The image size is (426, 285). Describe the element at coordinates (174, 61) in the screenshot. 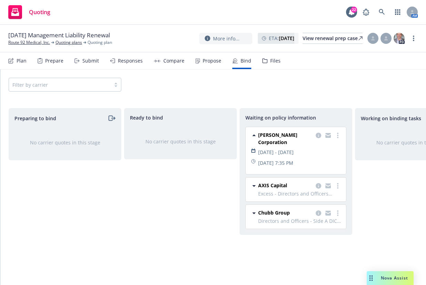

I see `div: Compare` at that location.